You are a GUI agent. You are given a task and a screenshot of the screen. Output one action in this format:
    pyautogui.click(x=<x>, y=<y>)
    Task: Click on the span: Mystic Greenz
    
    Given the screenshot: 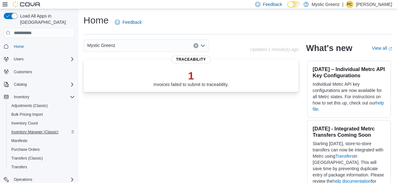 What is the action you would take?
    pyautogui.click(x=101, y=45)
    